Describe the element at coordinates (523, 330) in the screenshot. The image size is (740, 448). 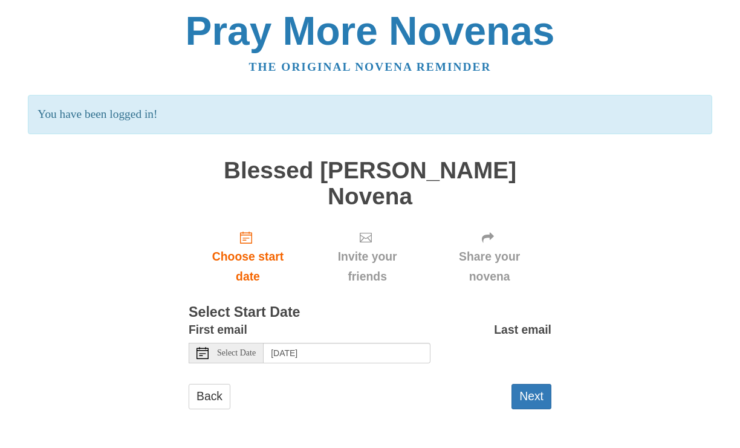
I see `label: Last email` at that location.